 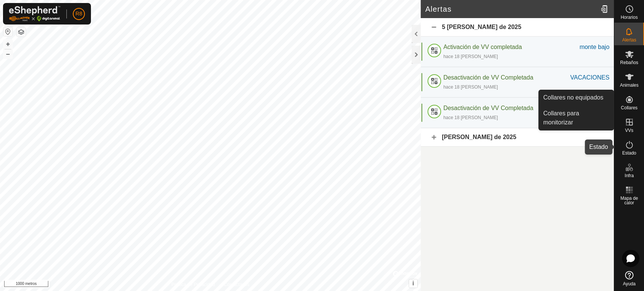 I want to click on button: i, so click(x=413, y=284).